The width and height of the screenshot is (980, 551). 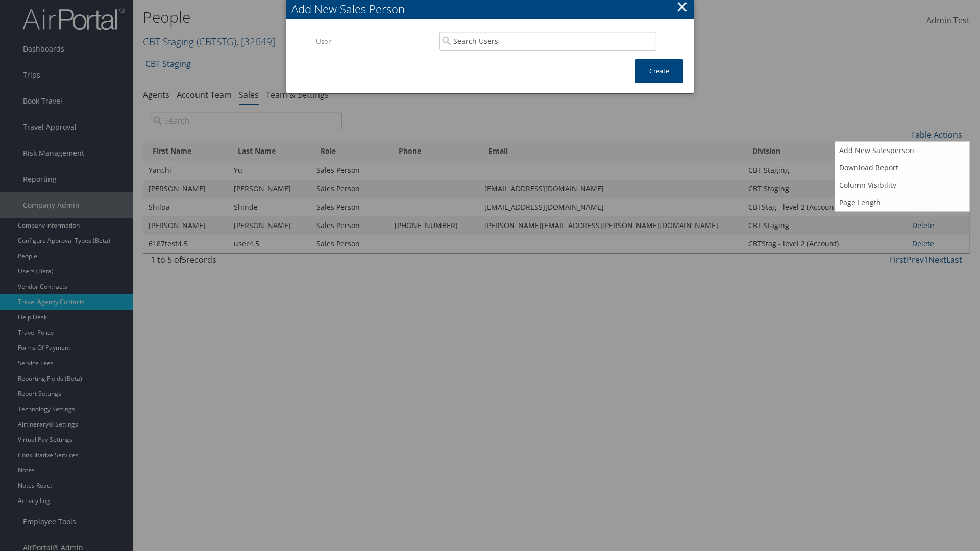 What do you see at coordinates (659, 71) in the screenshot?
I see `button: Create` at bounding box center [659, 71].